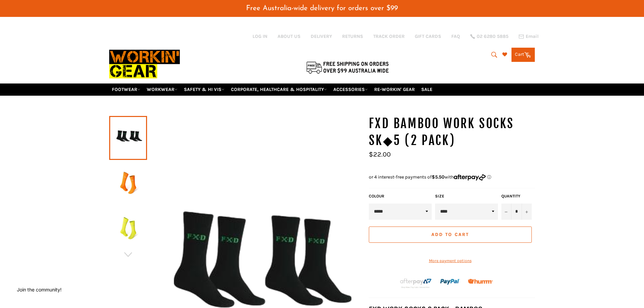 This screenshot has width=644, height=308. What do you see at coordinates (489, 37) in the screenshot?
I see `a: 02 6280 5885` at bounding box center [489, 37].